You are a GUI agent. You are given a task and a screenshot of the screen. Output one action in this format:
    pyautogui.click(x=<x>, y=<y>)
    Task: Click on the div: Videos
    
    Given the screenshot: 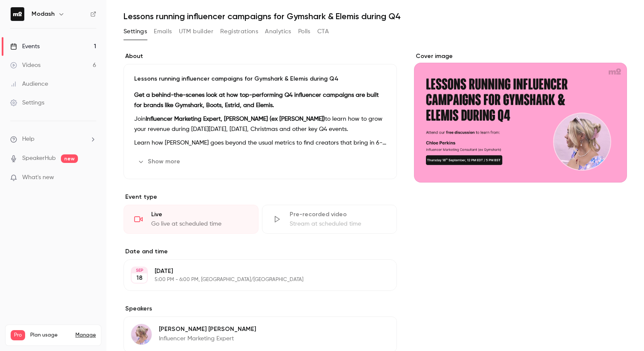 What is the action you would take?
    pyautogui.click(x=25, y=66)
    